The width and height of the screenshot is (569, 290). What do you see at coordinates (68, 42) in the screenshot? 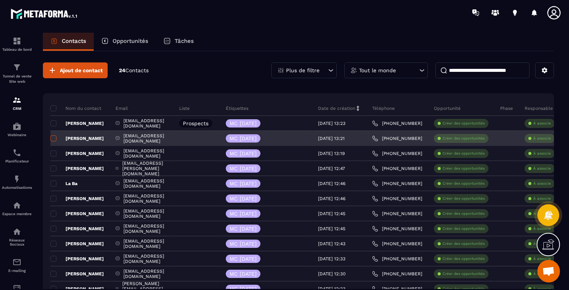
I see `a: Contacts` at bounding box center [68, 42].